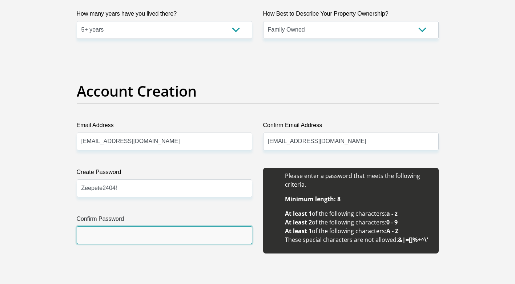 The image size is (515, 284). Describe the element at coordinates (392, 214) in the screenshot. I see `b: a - z` at that location.